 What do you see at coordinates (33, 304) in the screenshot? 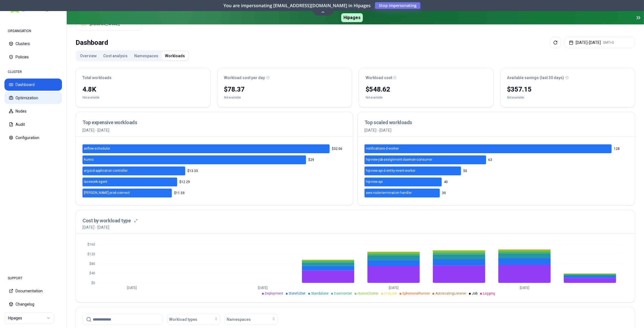
I see `button: Changelog` at bounding box center [33, 304].